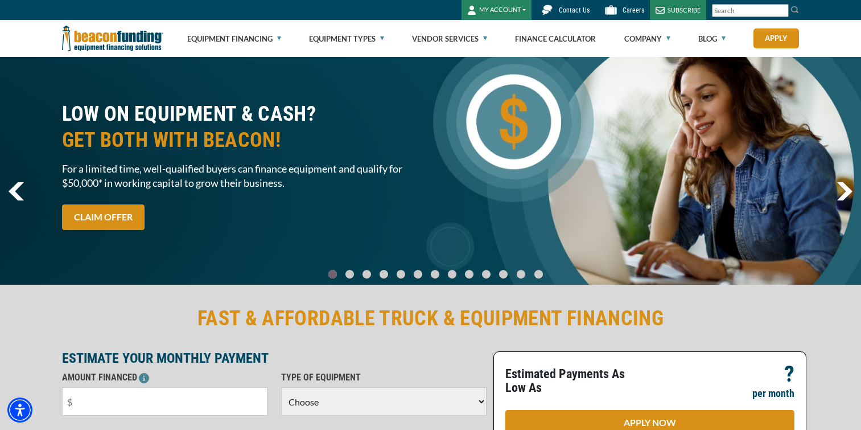  What do you see at coordinates (383, 274) in the screenshot?
I see `a: Go To Slide 3` at bounding box center [383, 274].